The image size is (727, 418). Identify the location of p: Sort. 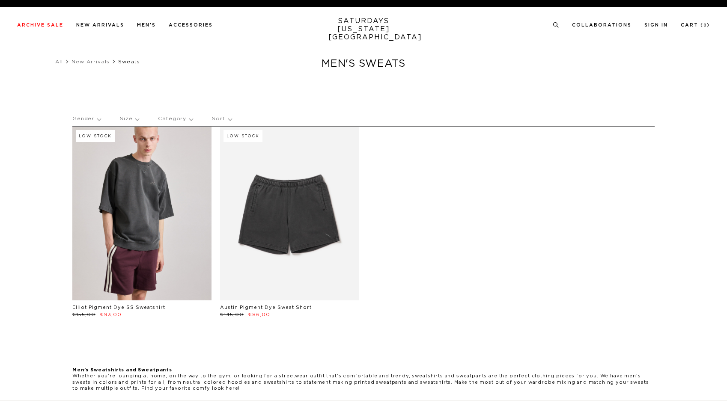
(221, 119).